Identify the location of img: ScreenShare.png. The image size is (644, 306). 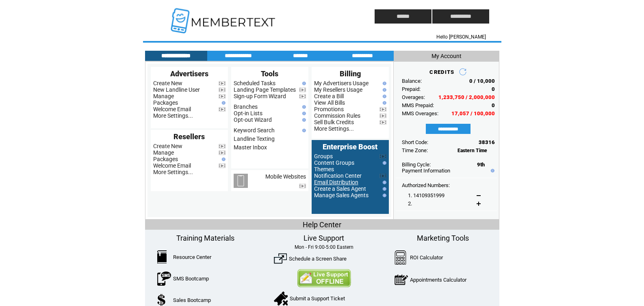
(280, 259).